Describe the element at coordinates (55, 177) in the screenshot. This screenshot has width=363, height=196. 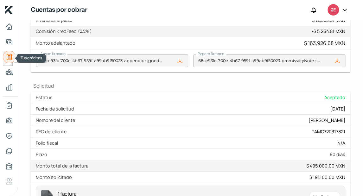
I see `label: Monto solicitado` at that location.